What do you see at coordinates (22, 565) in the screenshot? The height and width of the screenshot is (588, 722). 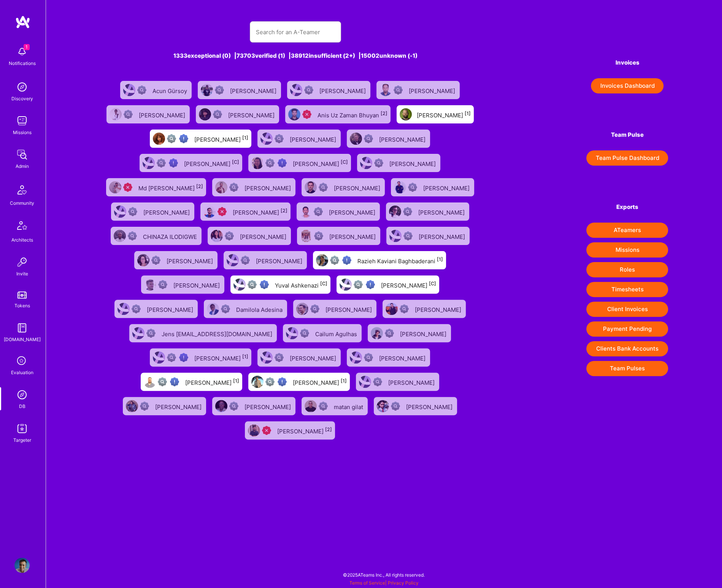 I see `a: User Avatar` at bounding box center [22, 565].